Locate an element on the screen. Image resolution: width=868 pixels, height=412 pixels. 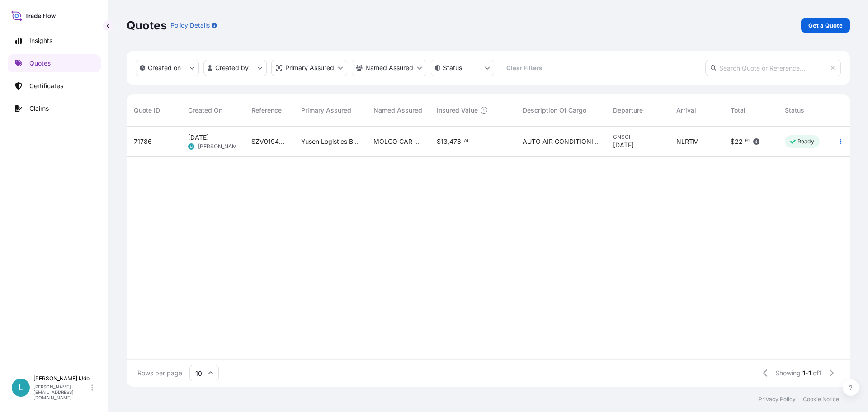
span: NLRTM is located at coordinates (687, 141).